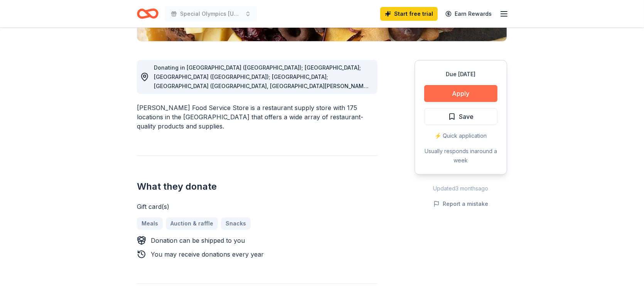 Image resolution: width=644 pixels, height=302 pixels. What do you see at coordinates (148, 14) in the screenshot?
I see `a: Home` at bounding box center [148, 14].